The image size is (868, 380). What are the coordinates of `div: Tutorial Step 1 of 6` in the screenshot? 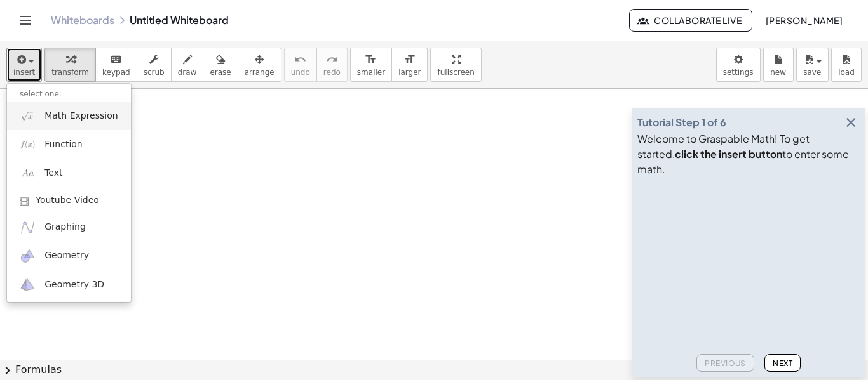 It's located at (682, 122).